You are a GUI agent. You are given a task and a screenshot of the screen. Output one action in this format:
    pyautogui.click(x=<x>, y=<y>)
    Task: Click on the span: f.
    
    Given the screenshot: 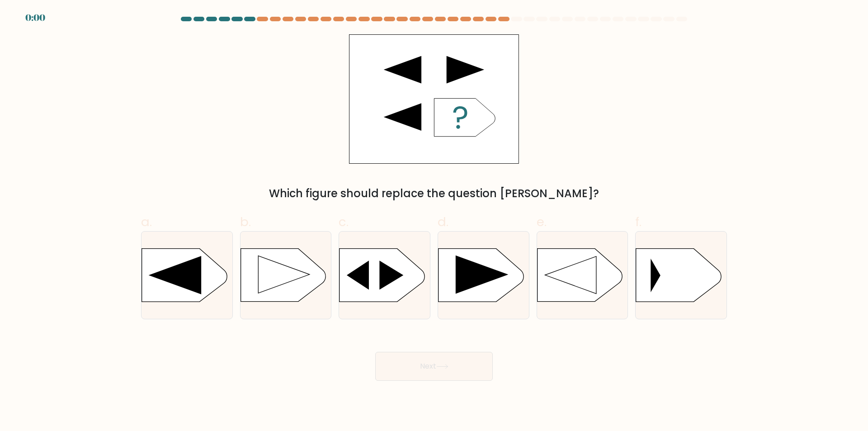 What is the action you would take?
    pyautogui.click(x=638, y=222)
    